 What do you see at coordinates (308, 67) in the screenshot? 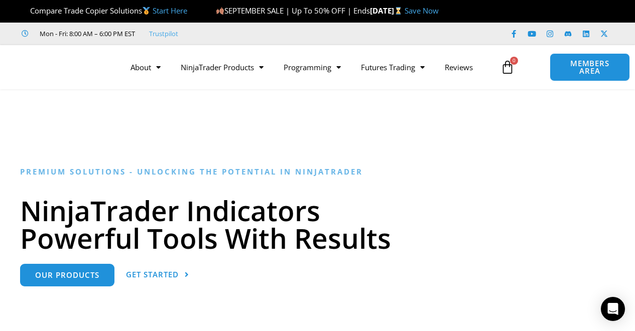
I see `nav: Menu` at bounding box center [308, 67].